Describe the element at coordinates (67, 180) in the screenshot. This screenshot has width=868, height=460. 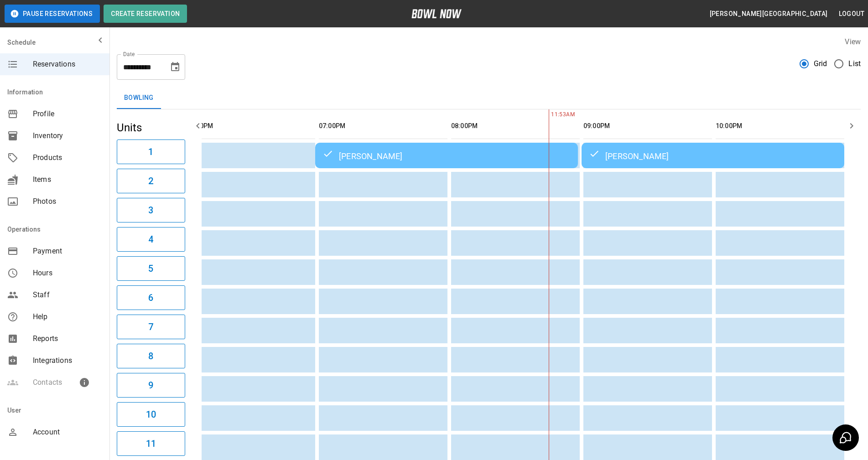
I see `span: Items` at that location.